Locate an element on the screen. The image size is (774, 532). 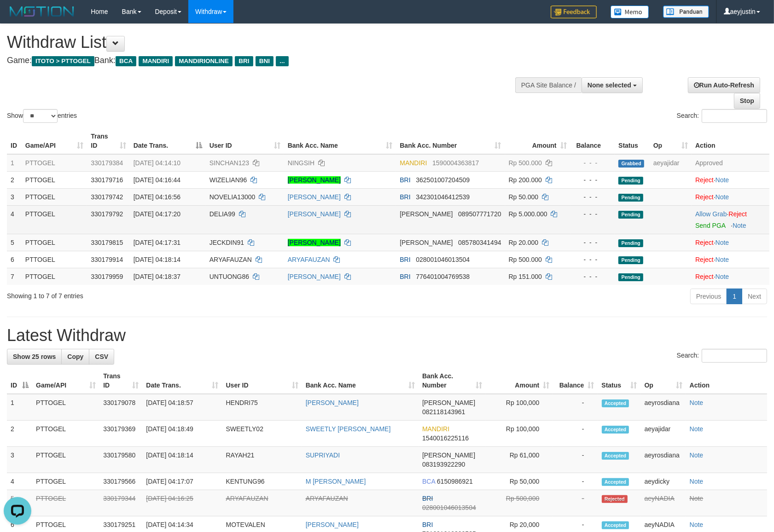
span: MANDIRIONLINE is located at coordinates (203, 61).